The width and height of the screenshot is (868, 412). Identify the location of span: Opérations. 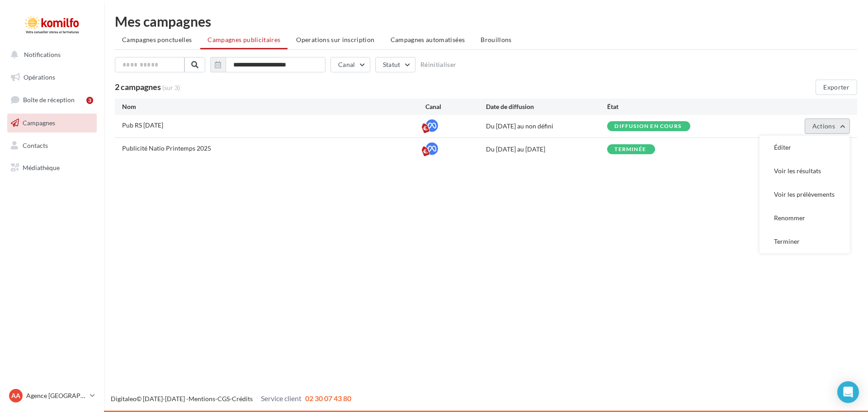
(39, 77).